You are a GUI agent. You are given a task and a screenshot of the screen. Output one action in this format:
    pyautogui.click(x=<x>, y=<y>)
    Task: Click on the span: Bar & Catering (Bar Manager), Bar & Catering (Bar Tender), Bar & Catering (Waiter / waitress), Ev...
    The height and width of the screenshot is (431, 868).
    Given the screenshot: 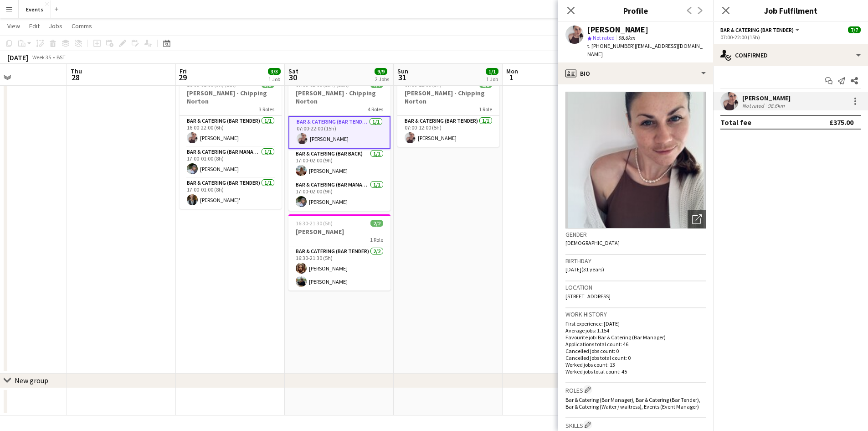 What is the action you would take?
    pyautogui.click(x=633, y=403)
    